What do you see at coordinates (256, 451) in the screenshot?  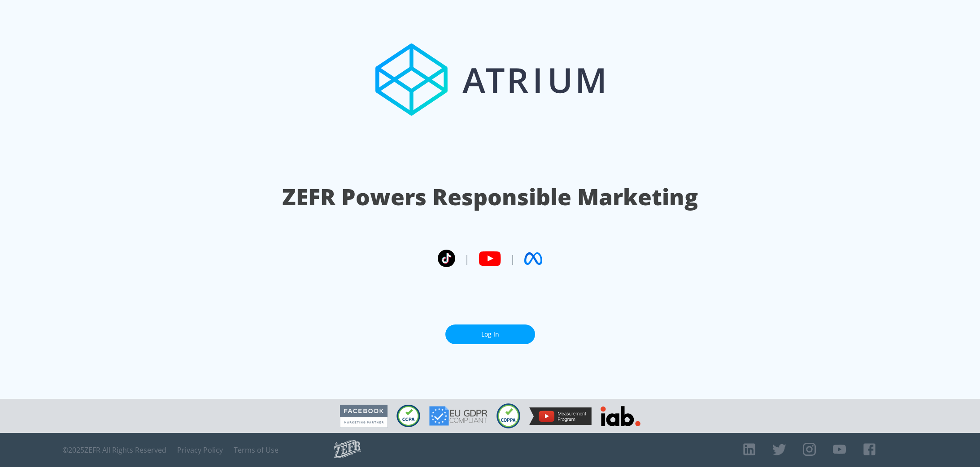 I see `a: Terms of Use` at bounding box center [256, 451].